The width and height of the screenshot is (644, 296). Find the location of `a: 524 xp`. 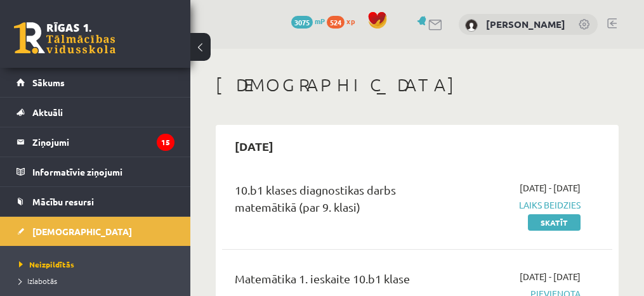

a: 524 xp is located at coordinates (344, 21).